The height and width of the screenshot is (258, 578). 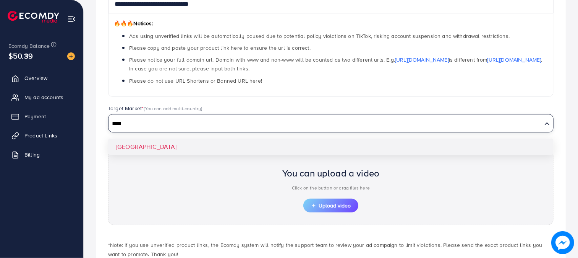 What do you see at coordinates (331, 123) in the screenshot?
I see `div: Search for option` at bounding box center [331, 123].